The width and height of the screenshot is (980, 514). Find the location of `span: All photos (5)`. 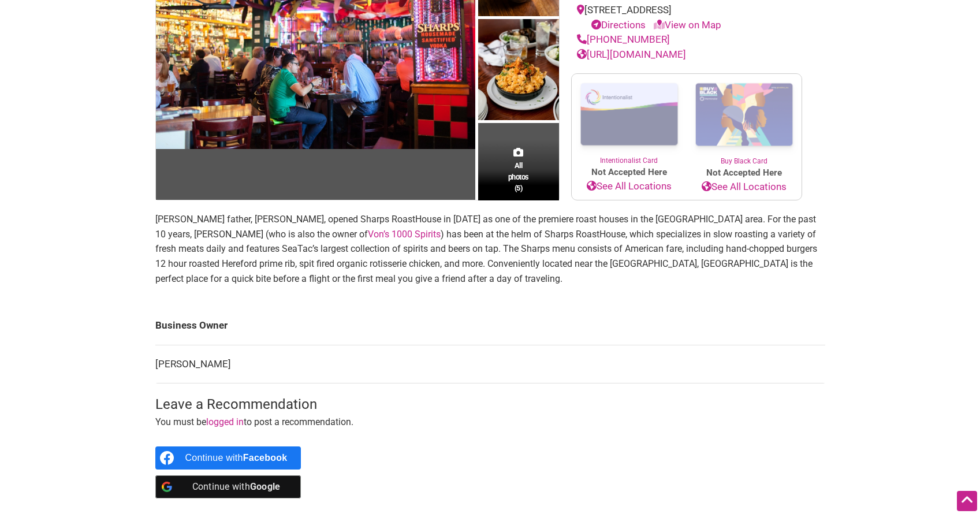

span: All photos (5) is located at coordinates (518, 176).